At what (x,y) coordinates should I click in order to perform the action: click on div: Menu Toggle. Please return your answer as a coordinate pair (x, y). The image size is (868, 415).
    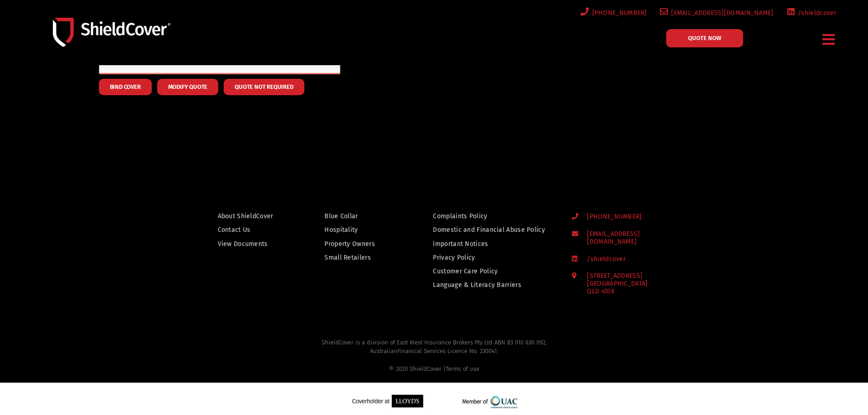
    Looking at the image, I should click on (829, 39).